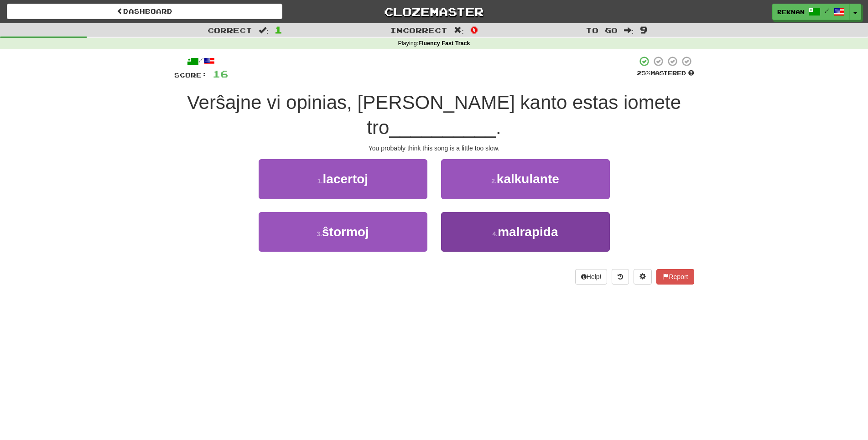  What do you see at coordinates (495, 234) in the screenshot?
I see `small: 4 .` at bounding box center [495, 234].